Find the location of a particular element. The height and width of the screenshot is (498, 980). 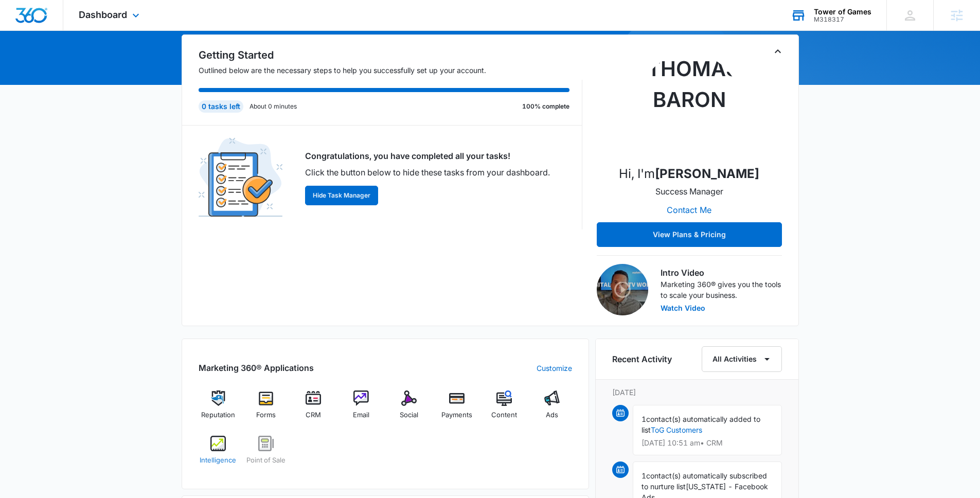

span: contact(s) automatically added to list is located at coordinates (701, 424).